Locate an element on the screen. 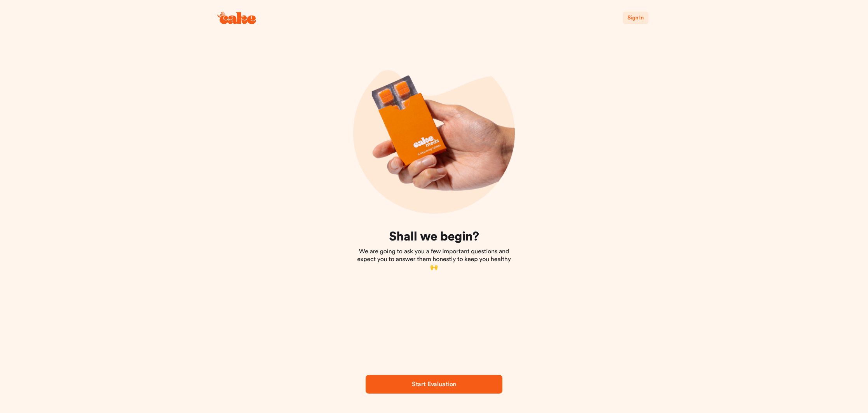  button: Start Evaluation is located at coordinates (434, 384).